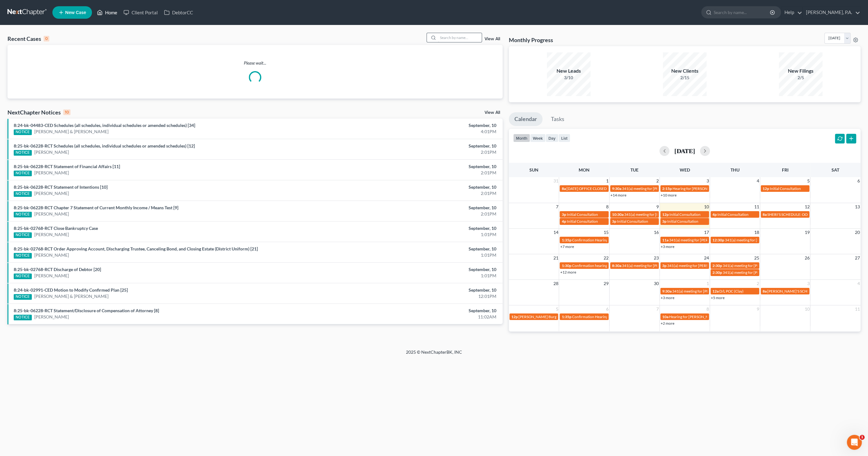 The image size is (868, 456). What do you see at coordinates (564, 221) in the screenshot?
I see `span: 4p` at bounding box center [564, 221].